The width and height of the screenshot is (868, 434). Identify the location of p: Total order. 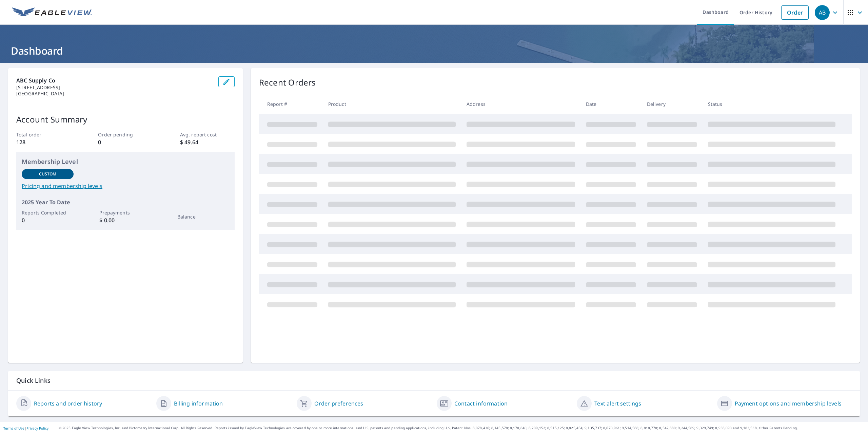
(44, 134).